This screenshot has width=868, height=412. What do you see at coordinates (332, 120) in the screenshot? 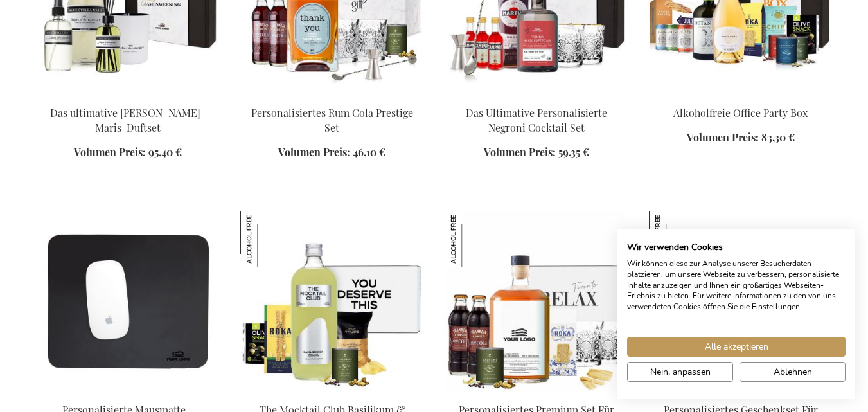
I see `a: Personalisiertes Rum Cola Prestige Set` at bounding box center [332, 120].